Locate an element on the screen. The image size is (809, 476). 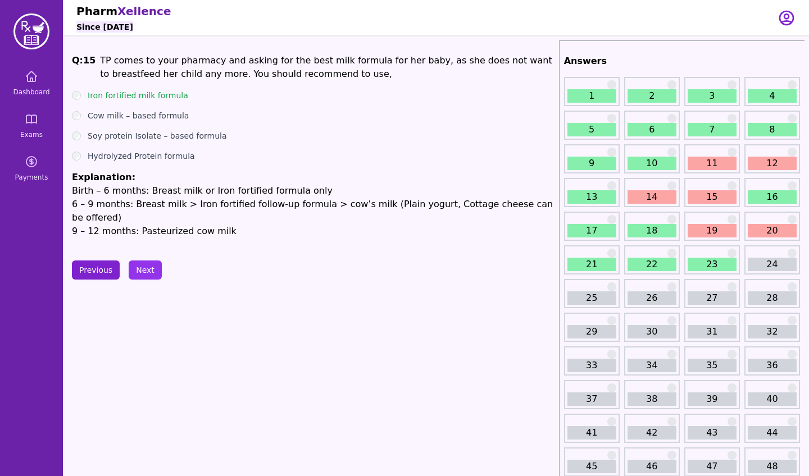
button: Previous is located at coordinates (95, 270).